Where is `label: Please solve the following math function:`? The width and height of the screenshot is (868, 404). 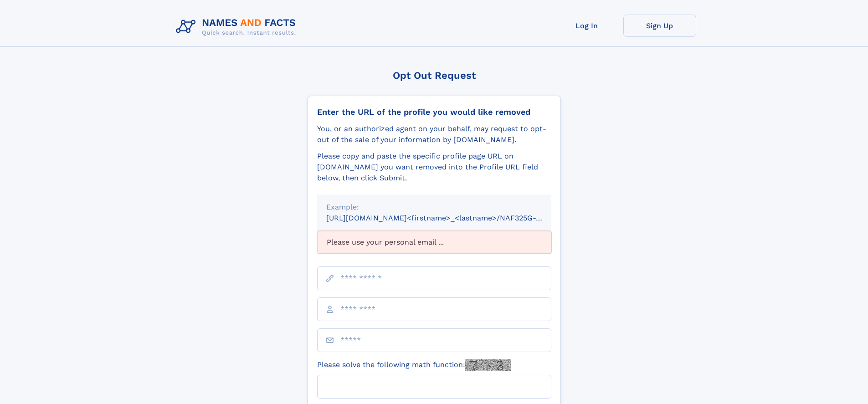 label: Please solve the following math function: is located at coordinates (414, 365).